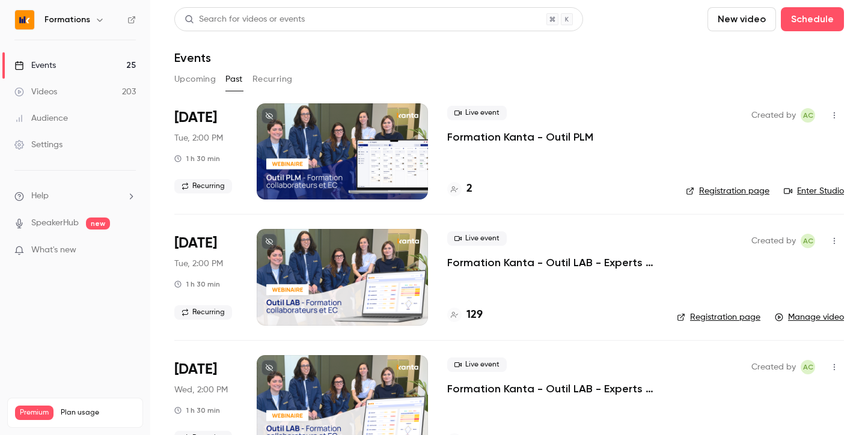  What do you see at coordinates (40, 196) in the screenshot?
I see `span: Help` at bounding box center [40, 196].